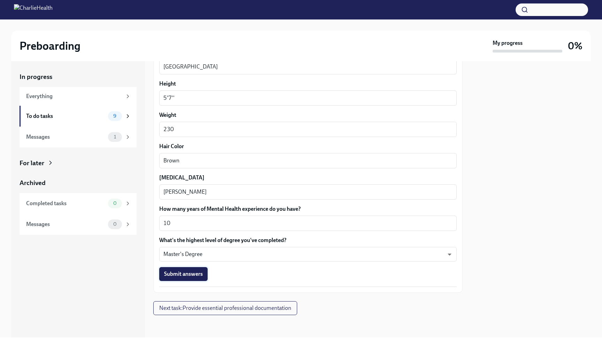 Image resolution: width=602 pixels, height=345 pixels. What do you see at coordinates (78, 163) in the screenshot?
I see `a: For later` at bounding box center [78, 163].